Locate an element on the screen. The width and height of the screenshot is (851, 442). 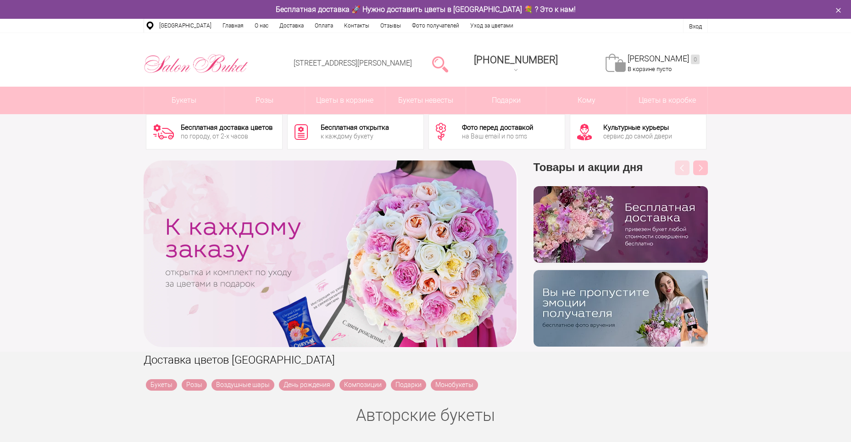
div: Бесплатная доставка цветов is located at coordinates (227, 128).